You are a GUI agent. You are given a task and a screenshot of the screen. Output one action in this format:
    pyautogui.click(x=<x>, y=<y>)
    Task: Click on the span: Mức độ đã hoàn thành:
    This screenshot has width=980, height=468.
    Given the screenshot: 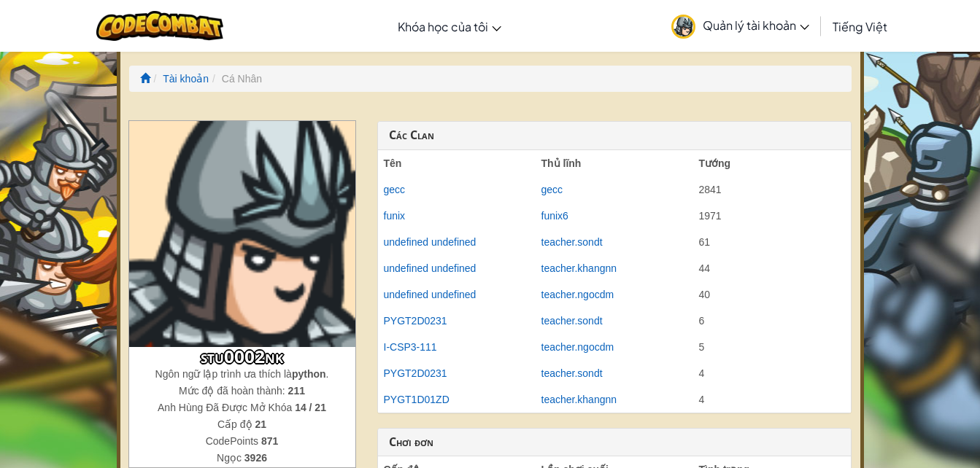 What is the action you would take?
    pyautogui.click(x=233, y=391)
    